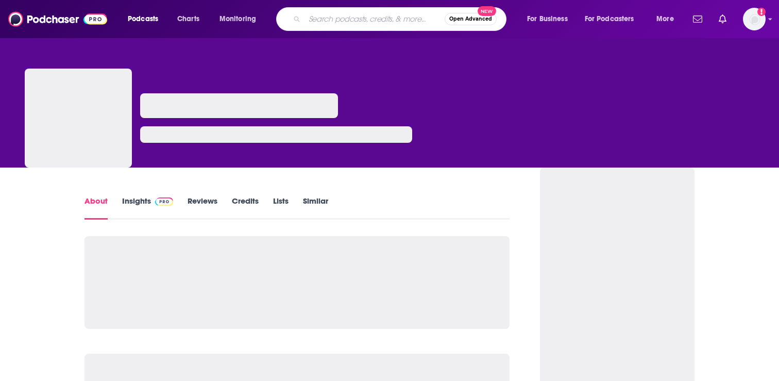 The width and height of the screenshot is (779, 381). What do you see at coordinates (188, 19) in the screenshot?
I see `a: Charts` at bounding box center [188, 19].